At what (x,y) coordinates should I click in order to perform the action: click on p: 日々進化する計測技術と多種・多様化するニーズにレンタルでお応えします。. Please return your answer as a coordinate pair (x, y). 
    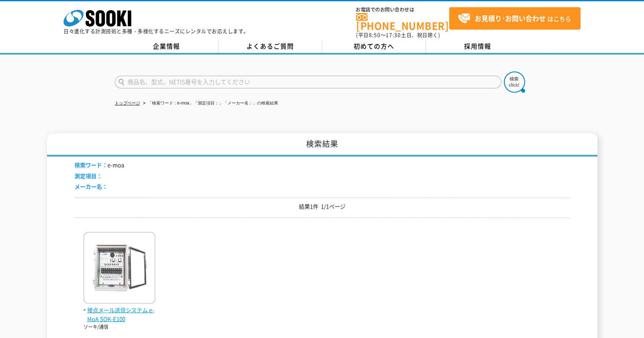
    Looking at the image, I should click on (156, 31).